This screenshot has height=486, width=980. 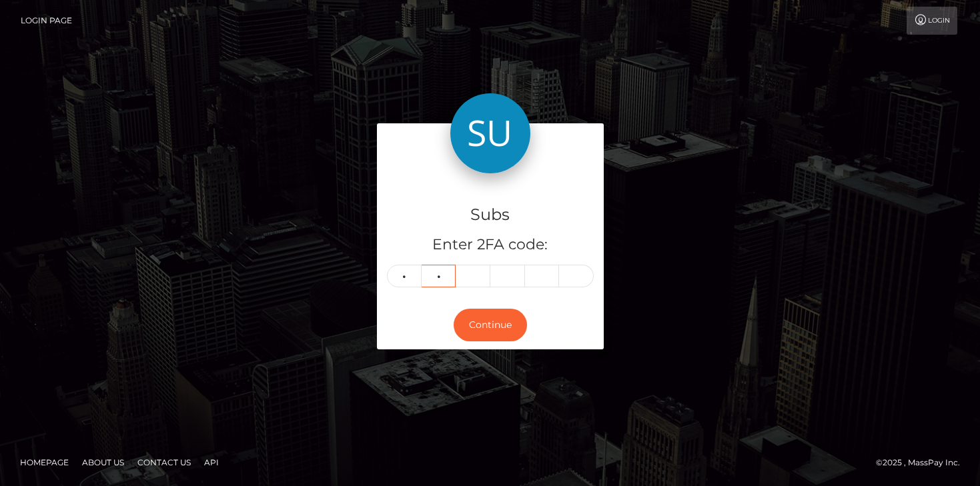 What do you see at coordinates (490, 134) in the screenshot?
I see `img: Subs` at bounding box center [490, 134].